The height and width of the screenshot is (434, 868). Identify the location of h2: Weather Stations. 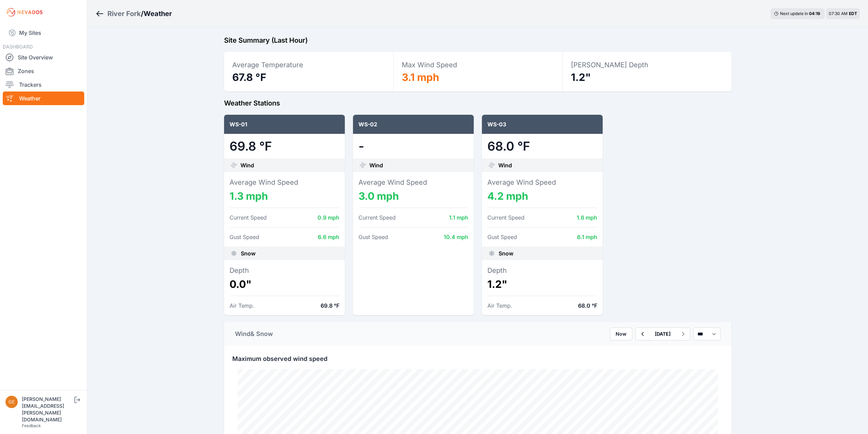
(478, 103).